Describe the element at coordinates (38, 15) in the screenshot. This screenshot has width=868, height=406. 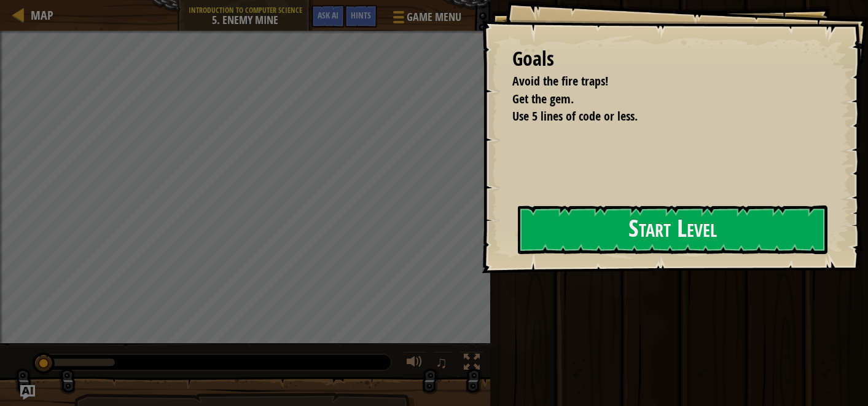
I see `a: Map` at that location.